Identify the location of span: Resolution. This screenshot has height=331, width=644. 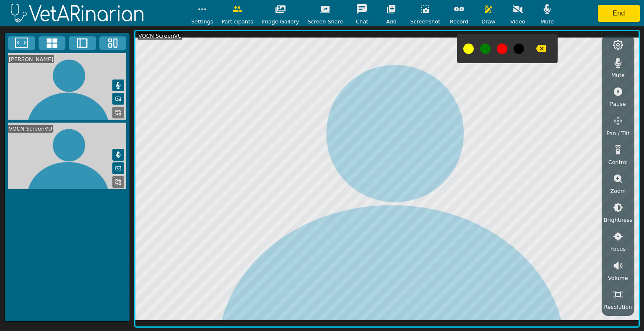
(618, 307).